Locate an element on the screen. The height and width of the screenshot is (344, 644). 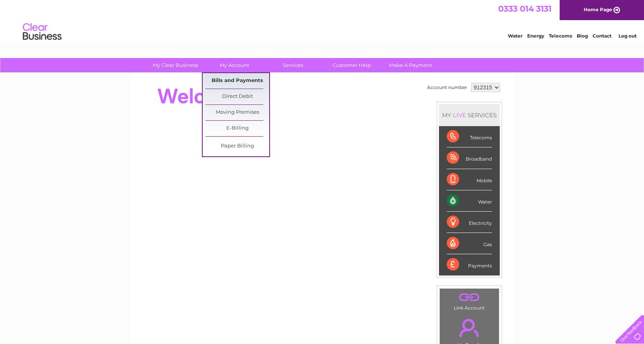
a: My Clear Business is located at coordinates (175, 65).